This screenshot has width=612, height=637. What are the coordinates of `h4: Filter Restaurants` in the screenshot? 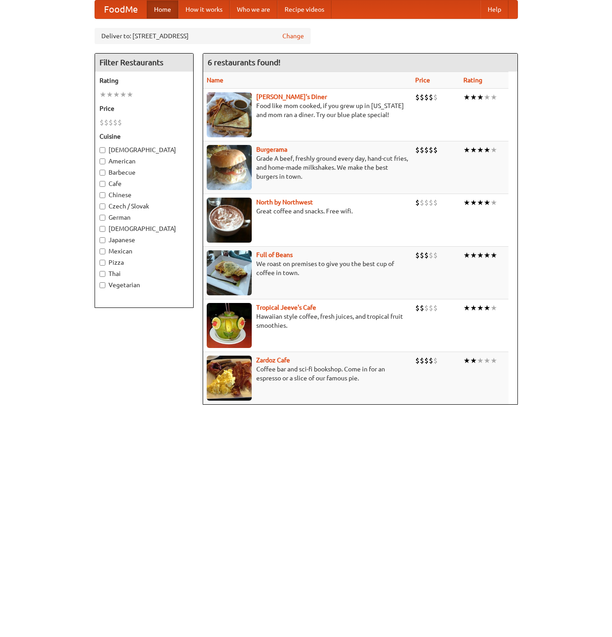 It's located at (144, 63).